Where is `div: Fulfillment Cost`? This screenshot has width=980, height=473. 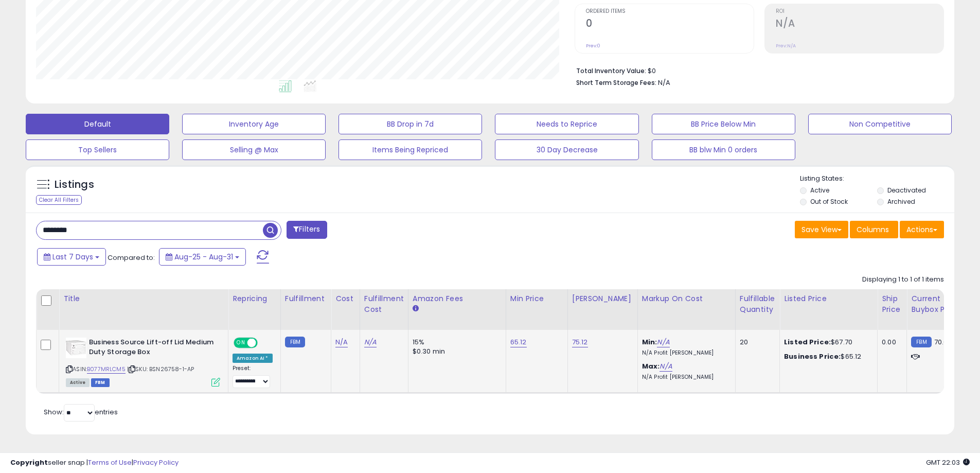 div: Fulfillment Cost is located at coordinates (384, 305).